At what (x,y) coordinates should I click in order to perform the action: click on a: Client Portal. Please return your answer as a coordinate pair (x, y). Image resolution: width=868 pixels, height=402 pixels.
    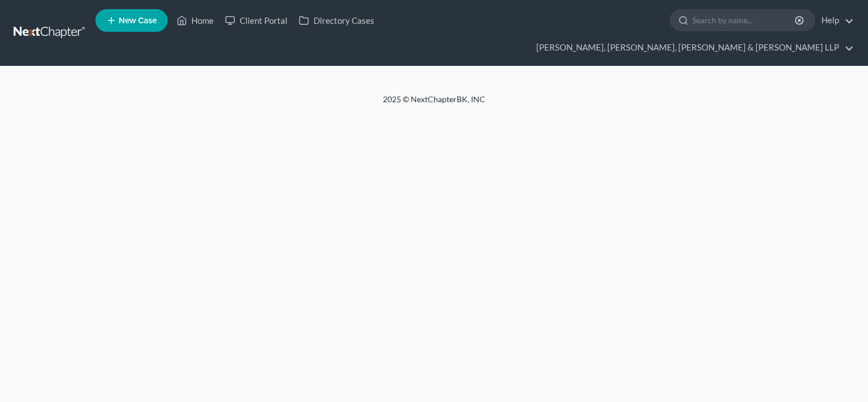
    Looking at the image, I should click on (256, 20).